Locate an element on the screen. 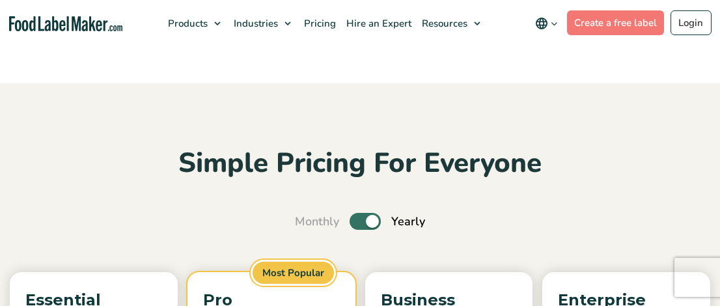  span: Monthly is located at coordinates (317, 221).